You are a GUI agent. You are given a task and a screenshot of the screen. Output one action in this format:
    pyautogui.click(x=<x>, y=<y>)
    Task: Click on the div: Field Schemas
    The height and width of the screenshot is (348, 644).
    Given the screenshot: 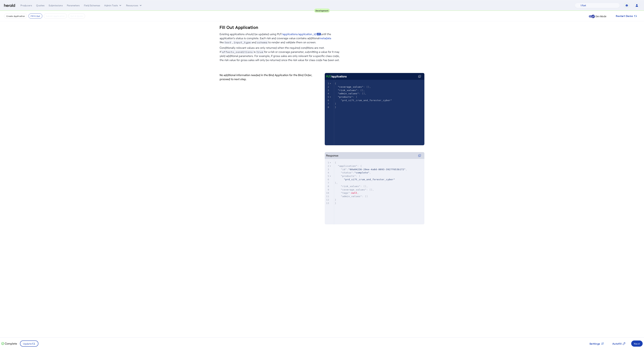 What is the action you would take?
    pyautogui.click(x=92, y=6)
    